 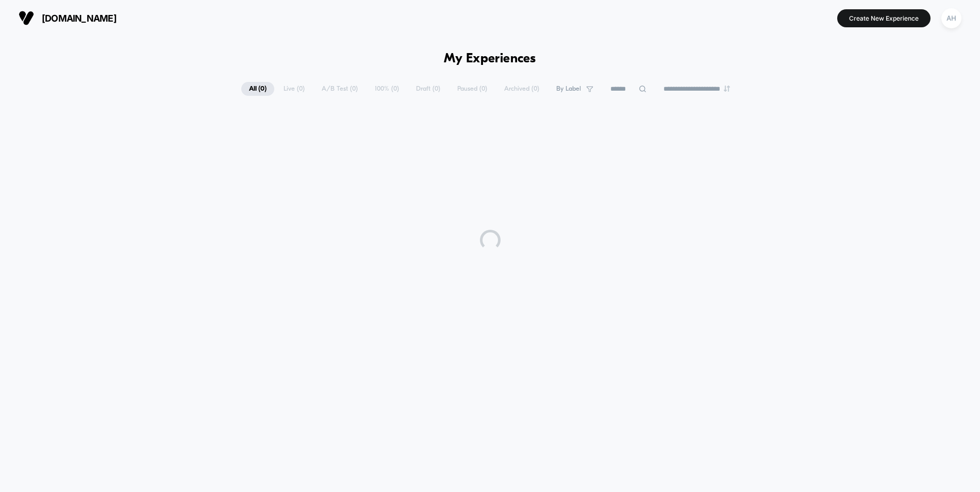 What do you see at coordinates (952, 18) in the screenshot?
I see `div: AH` at bounding box center [952, 18].